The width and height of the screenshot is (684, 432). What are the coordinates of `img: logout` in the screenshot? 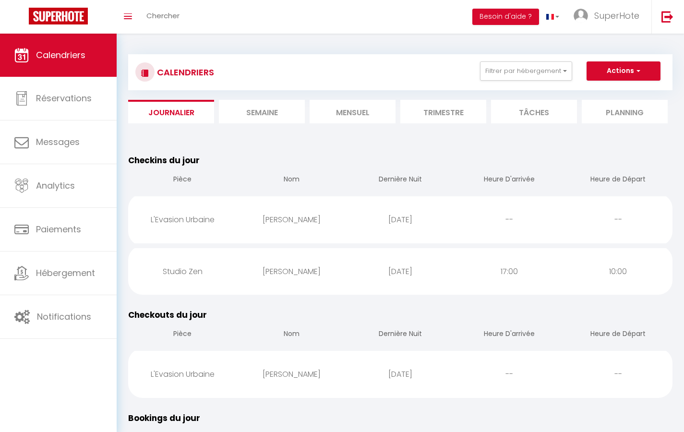 It's located at (667, 16).